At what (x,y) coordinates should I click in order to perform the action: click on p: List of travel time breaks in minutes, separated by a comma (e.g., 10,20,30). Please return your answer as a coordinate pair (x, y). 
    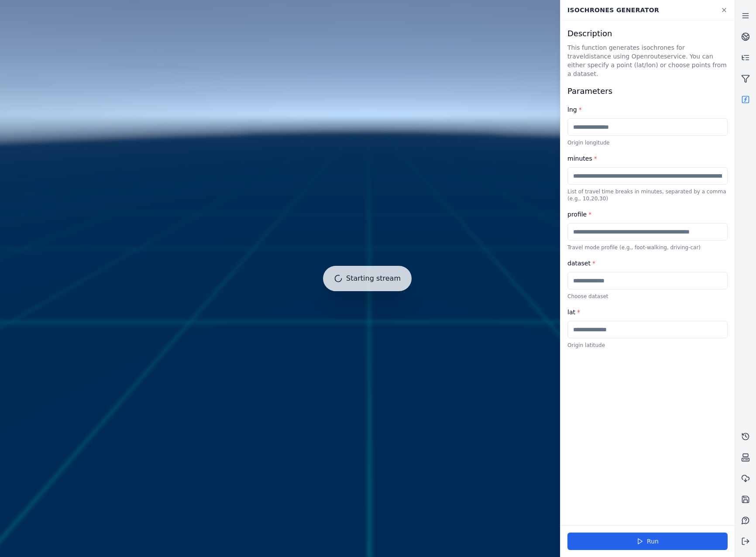
    Looking at the image, I should click on (647, 195).